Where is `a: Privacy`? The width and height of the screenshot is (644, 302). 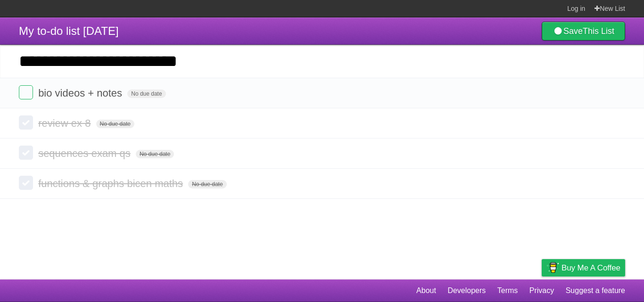 a: Privacy is located at coordinates (542, 291).